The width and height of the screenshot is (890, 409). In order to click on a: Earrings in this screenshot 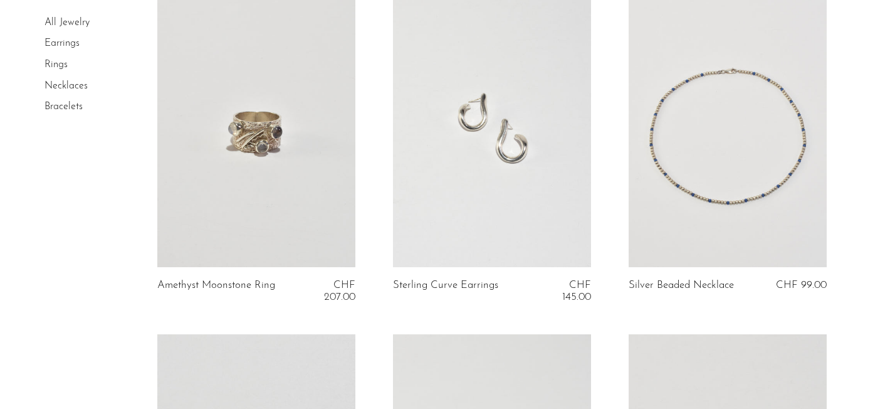, I will do `click(62, 44)`.